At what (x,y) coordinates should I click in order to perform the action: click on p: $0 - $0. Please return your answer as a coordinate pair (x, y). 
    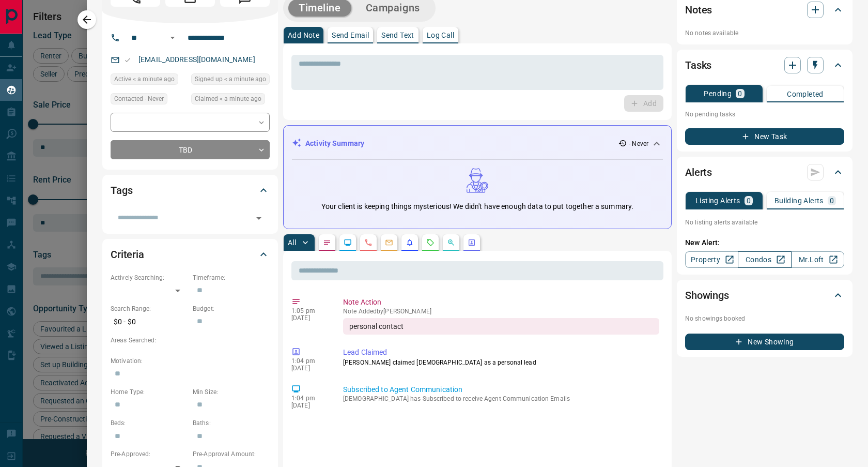
    Looking at the image, I should click on (149, 322).